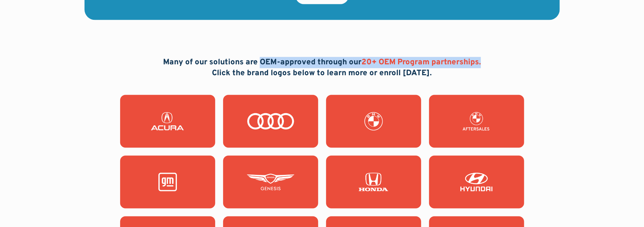 The image size is (644, 227). Describe the element at coordinates (373, 122) in the screenshot. I see `img: BMW` at that location.